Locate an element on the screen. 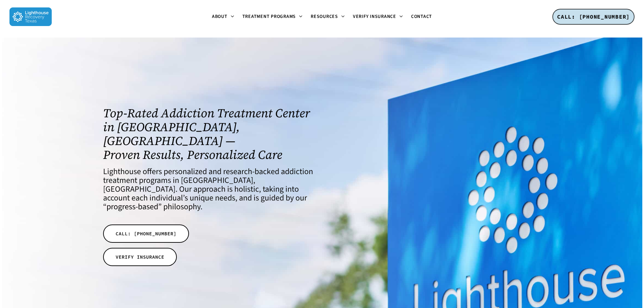  h4: Lighthouse offers personalized and research-backed addiction treatment programs in [GEOGRAPHIC_DA... is located at coordinates (208, 189).